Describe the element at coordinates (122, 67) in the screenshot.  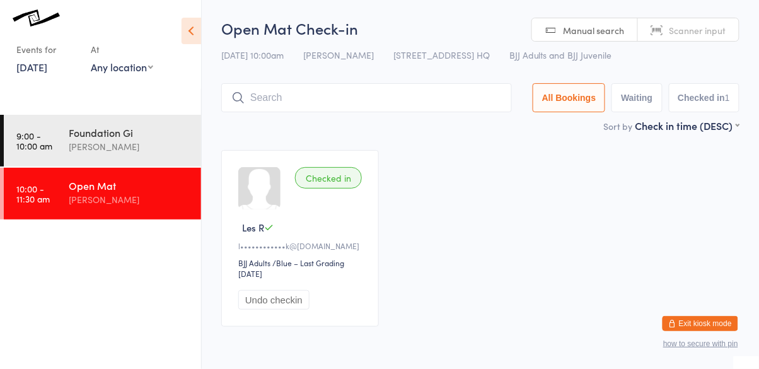
I see `div: Any location` at that location.